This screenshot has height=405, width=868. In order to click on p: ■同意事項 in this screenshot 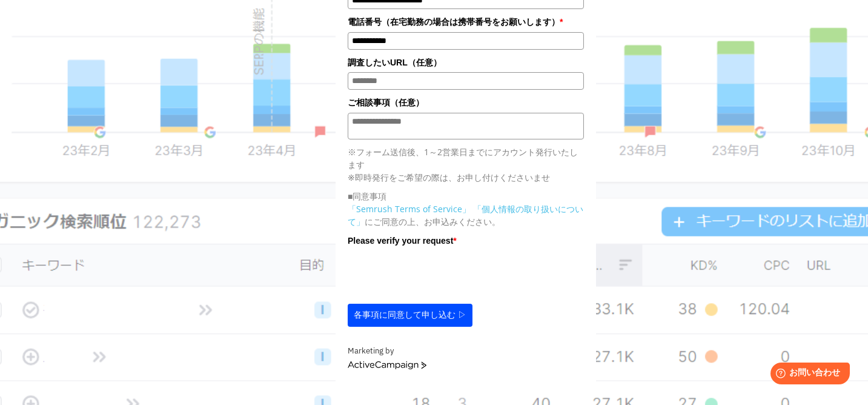, I will do `click(466, 196)`.